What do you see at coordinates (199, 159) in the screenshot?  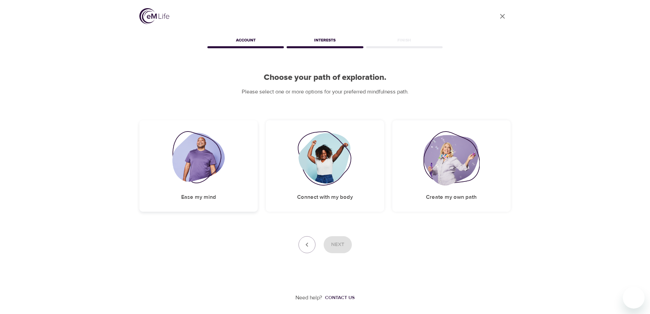 I see `img: Ease my mind` at bounding box center [199, 159].